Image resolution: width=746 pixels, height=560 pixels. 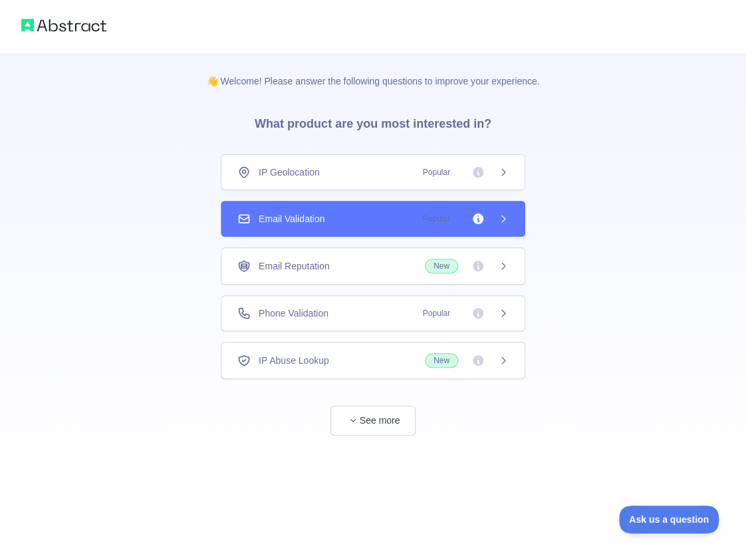 What do you see at coordinates (373, 121) in the screenshot?
I see `h3: What product are you most interested in?` at bounding box center [373, 121].